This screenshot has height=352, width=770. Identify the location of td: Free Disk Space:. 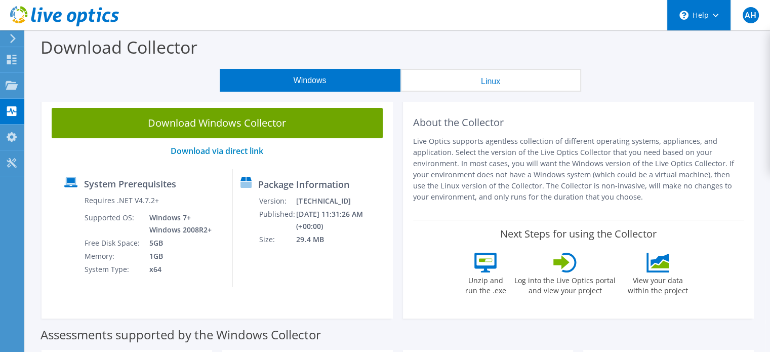
(113, 243).